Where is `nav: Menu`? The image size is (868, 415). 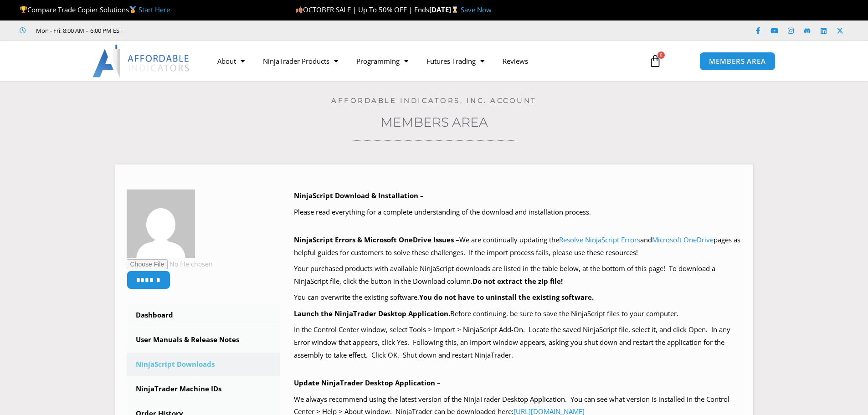 nav: Menu is located at coordinates (424, 61).